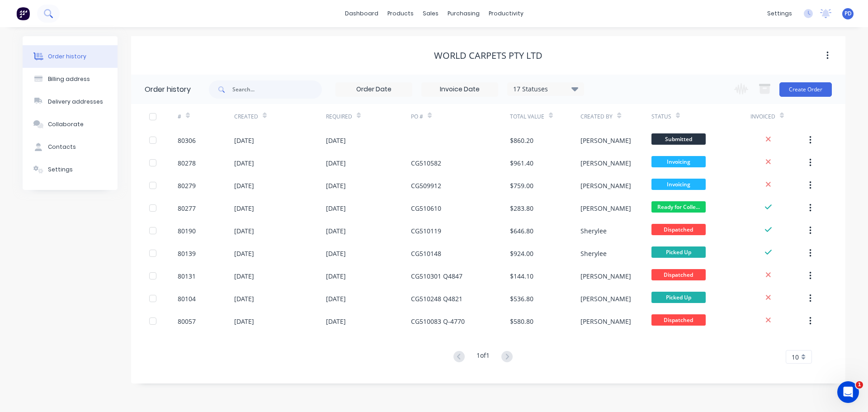  What do you see at coordinates (70, 147) in the screenshot?
I see `button: Contacts` at bounding box center [70, 147].